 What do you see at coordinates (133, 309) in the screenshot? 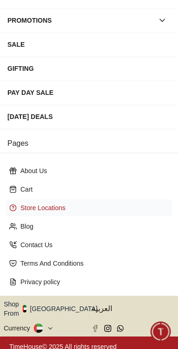
I see `span: العربية` at bounding box center [133, 309].